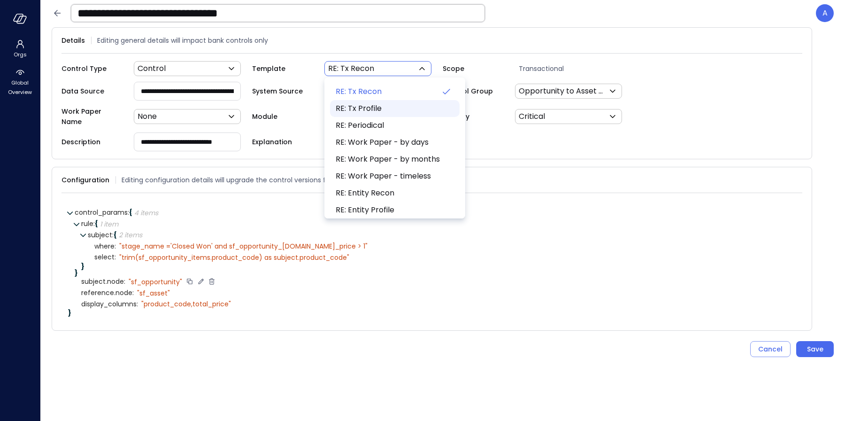 The width and height of the screenshot is (845, 421). Describe the element at coordinates (395, 193) in the screenshot. I see `li: RE: Entity Recon` at that location.